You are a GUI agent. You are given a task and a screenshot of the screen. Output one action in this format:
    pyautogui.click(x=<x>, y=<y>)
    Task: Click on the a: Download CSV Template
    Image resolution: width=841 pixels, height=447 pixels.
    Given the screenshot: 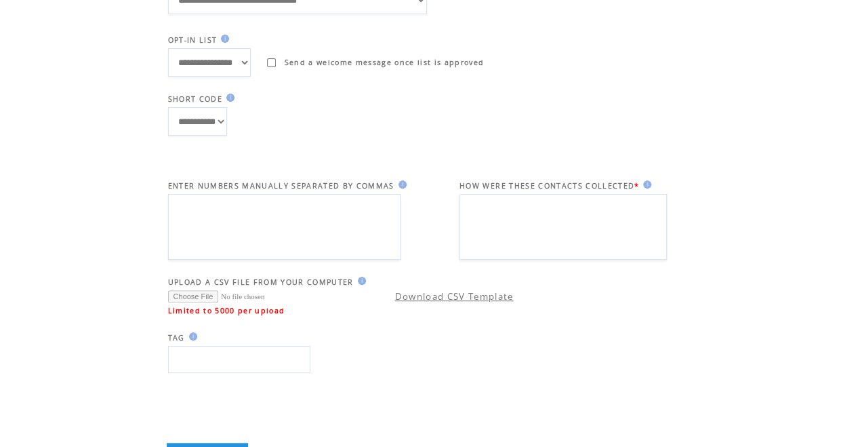 What is the action you would take?
    pyautogui.click(x=454, y=296)
    